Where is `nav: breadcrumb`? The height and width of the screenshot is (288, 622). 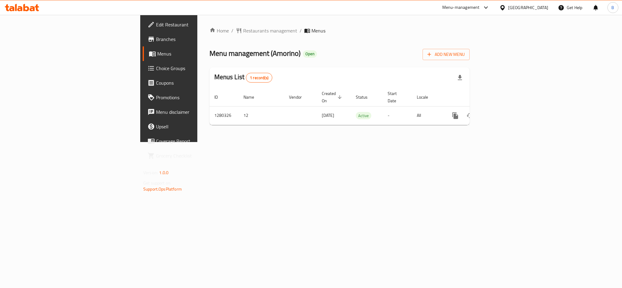
nav: breadcrumb is located at coordinates (339, 31).